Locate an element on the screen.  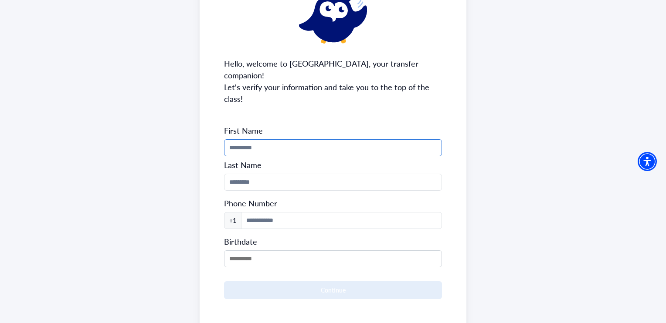
span: First Name is located at coordinates (333, 131).